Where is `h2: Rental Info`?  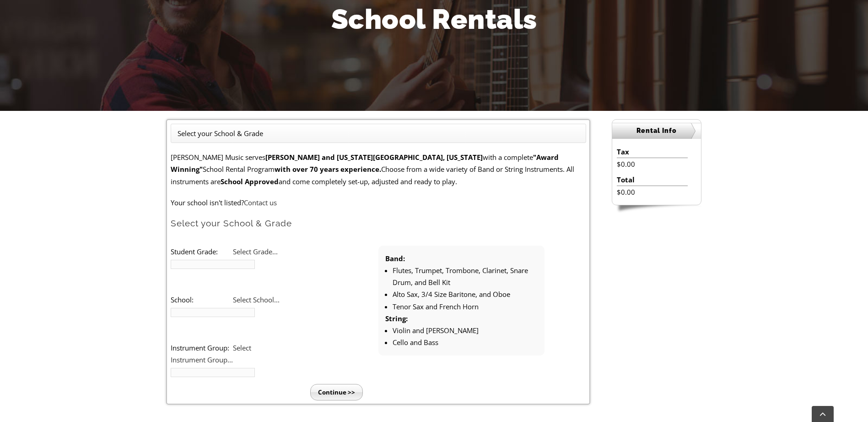 h2: Rental Info is located at coordinates (657, 131).